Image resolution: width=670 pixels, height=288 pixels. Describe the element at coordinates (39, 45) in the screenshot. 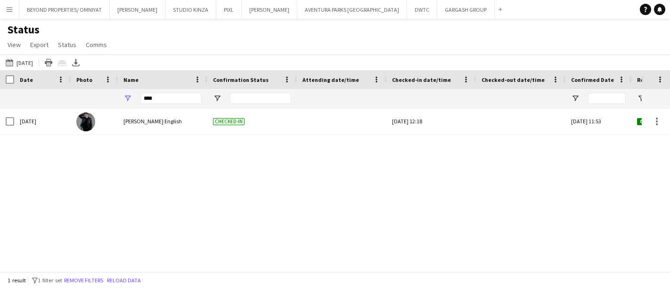

I see `a: Export` at that location.